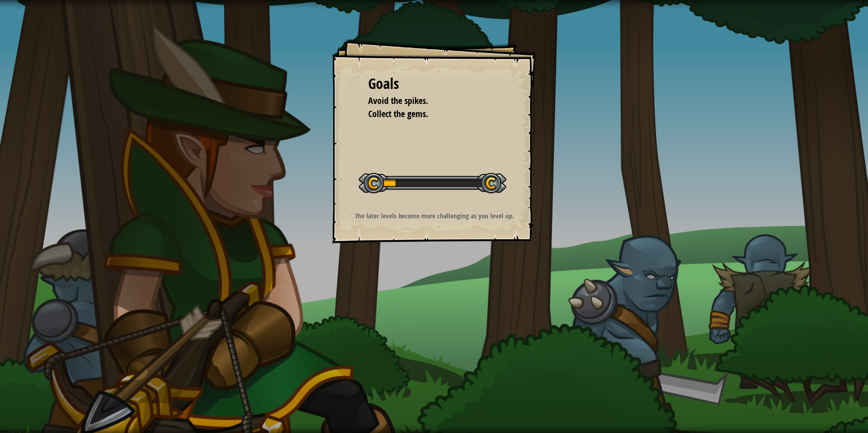  What do you see at coordinates (427, 114) in the screenshot?
I see `li: Collect the gems.` at bounding box center [427, 114].